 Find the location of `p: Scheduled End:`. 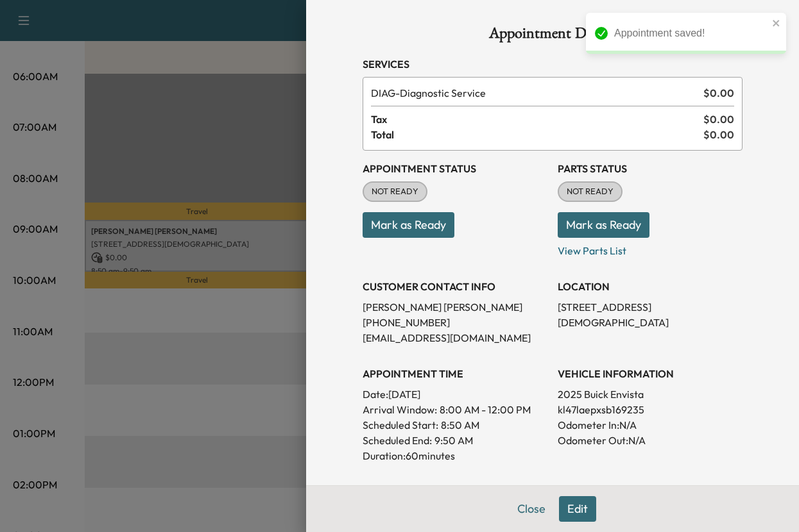

p: Scheduled End: is located at coordinates (397, 440).